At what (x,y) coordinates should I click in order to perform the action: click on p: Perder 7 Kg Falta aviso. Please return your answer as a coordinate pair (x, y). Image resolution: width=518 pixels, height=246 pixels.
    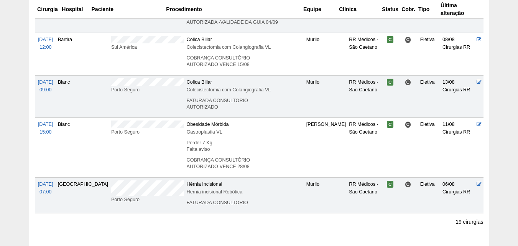
    Looking at the image, I should click on (245, 146).